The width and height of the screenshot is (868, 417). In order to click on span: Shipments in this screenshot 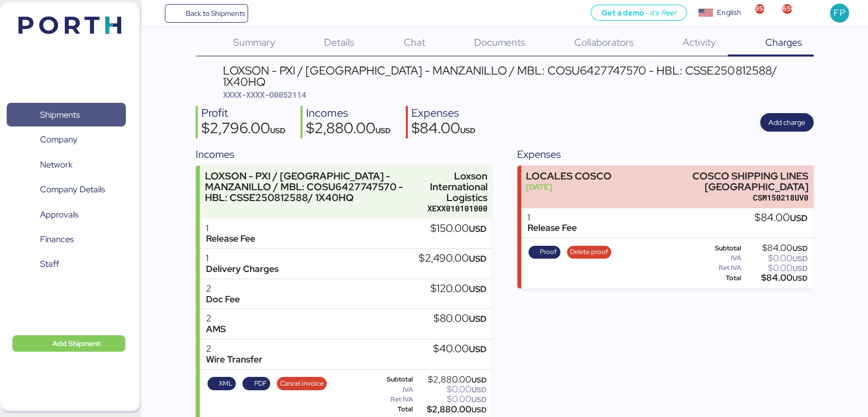, I will do `click(60, 114)`.